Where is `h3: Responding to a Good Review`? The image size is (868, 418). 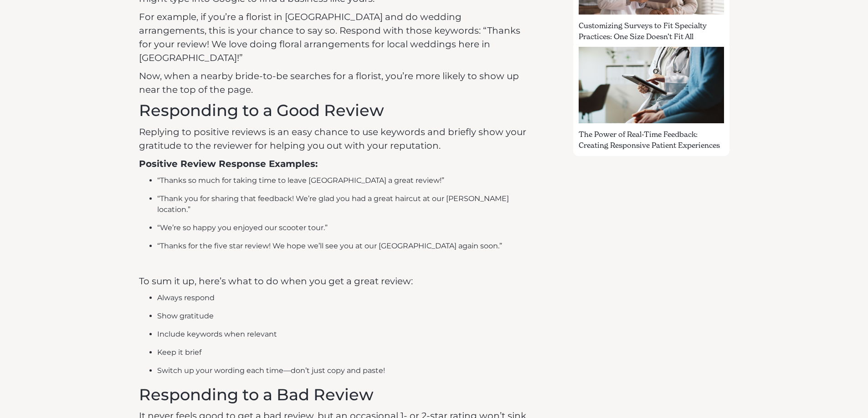
h3: Responding to a Good Review is located at coordinates (334, 111).